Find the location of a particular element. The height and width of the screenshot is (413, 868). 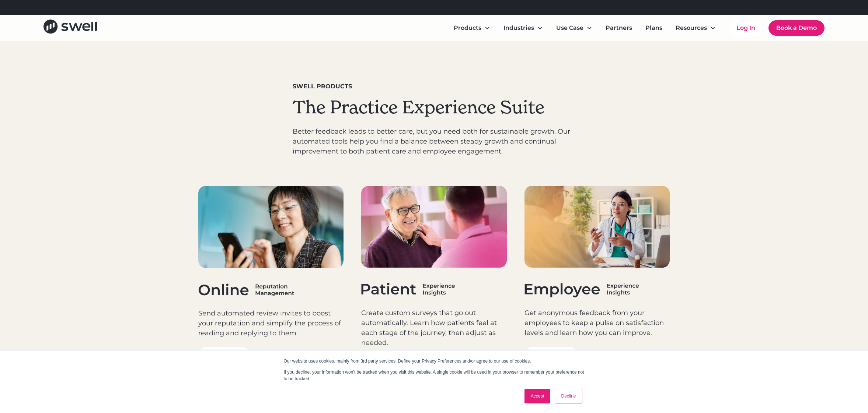

p: Create custom surveys that go out automatically. Learn how patients feel at each stage of the jou... is located at coordinates (434, 328).